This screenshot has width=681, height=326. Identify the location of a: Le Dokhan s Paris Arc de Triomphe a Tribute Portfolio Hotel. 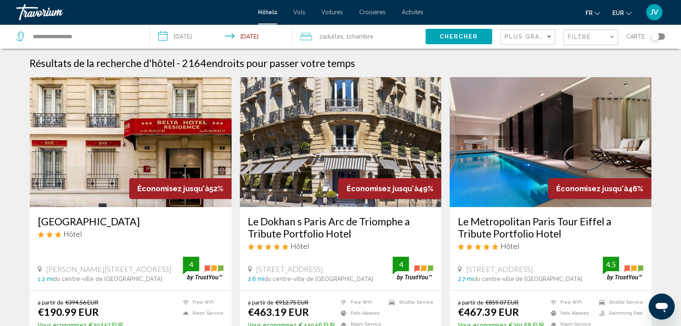
(341, 228).